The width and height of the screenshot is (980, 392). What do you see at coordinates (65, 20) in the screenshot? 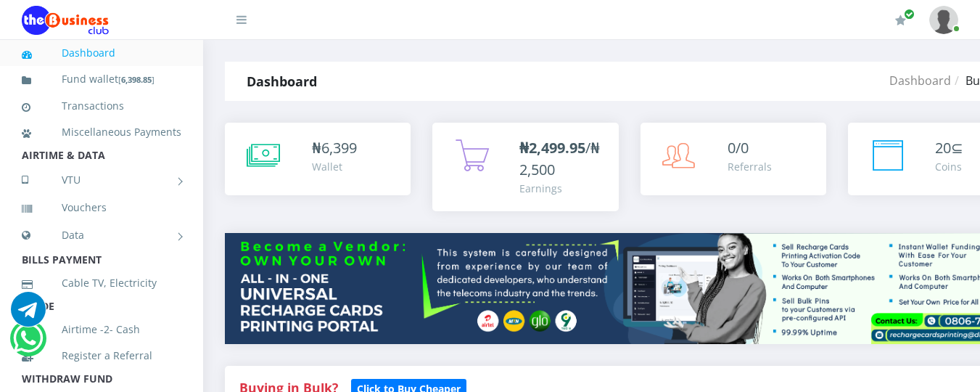
I see `img: Logo` at bounding box center [65, 20].